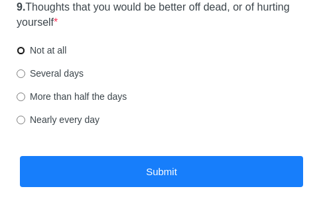  Describe the element at coordinates (161, 172) in the screenshot. I see `button: Submit` at that location.